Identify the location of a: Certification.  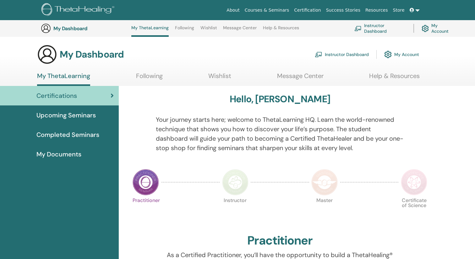
(307, 10).